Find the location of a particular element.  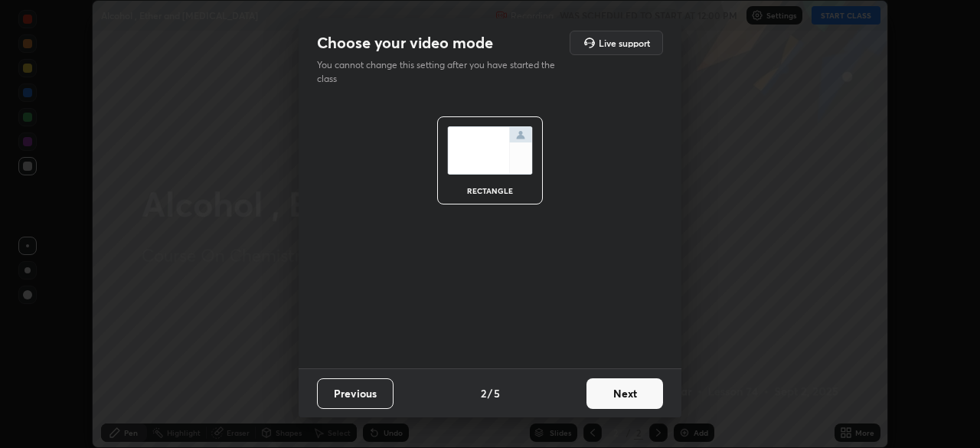

h5: Live support is located at coordinates (624, 43).